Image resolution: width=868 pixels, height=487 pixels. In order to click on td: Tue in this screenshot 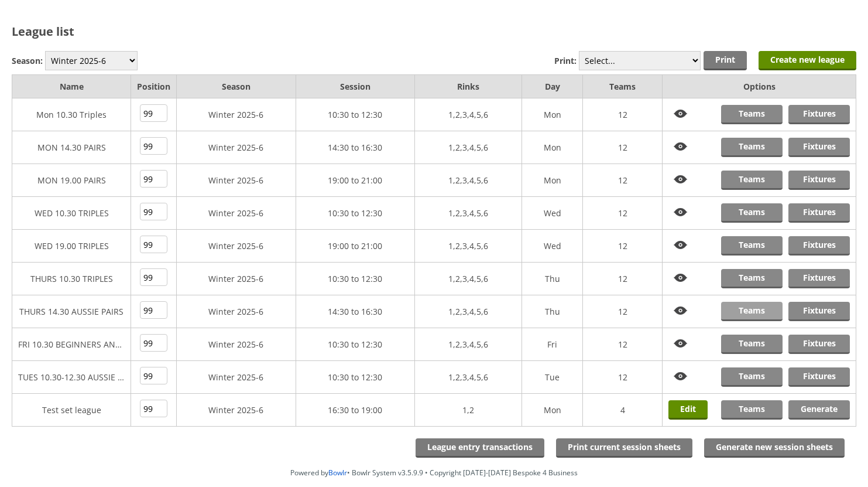, I will do `click(552, 377)`.